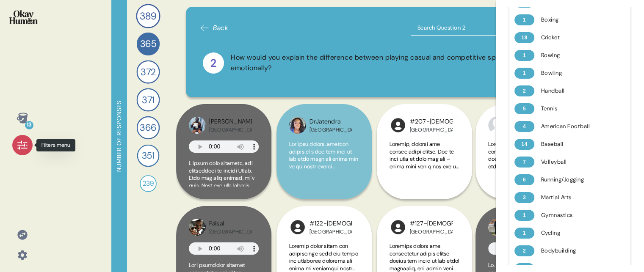  What do you see at coordinates (575, 144) in the screenshot?
I see `div: Baseball` at bounding box center [575, 144].